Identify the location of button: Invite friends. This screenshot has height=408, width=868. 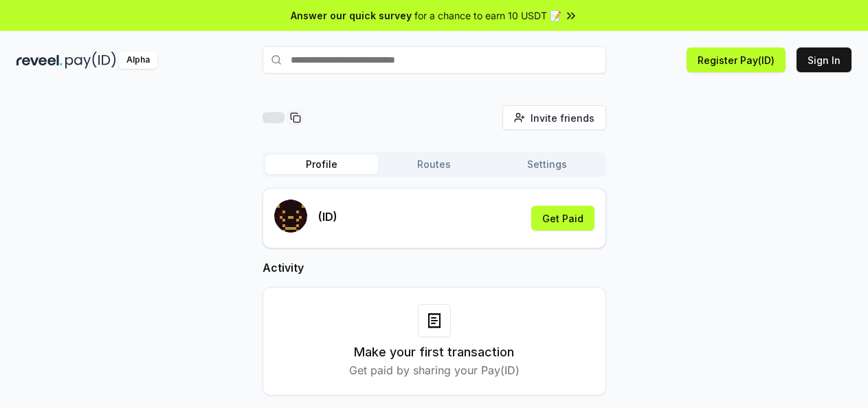
(554, 117).